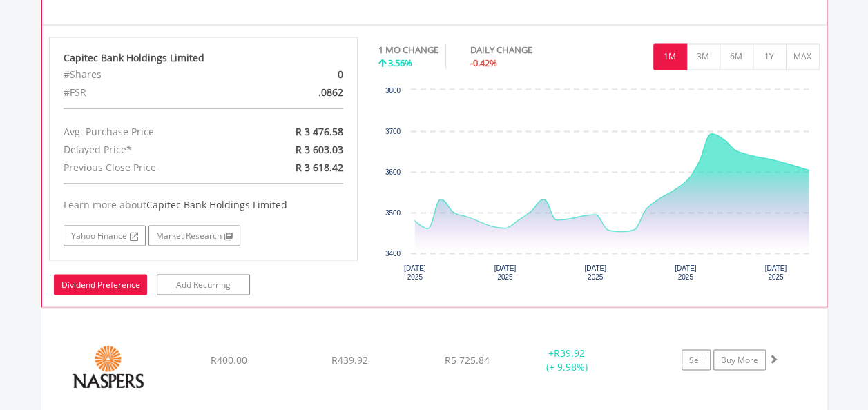 The width and height of the screenshot is (868, 410). I want to click on div: #FSR, so click(154, 92).